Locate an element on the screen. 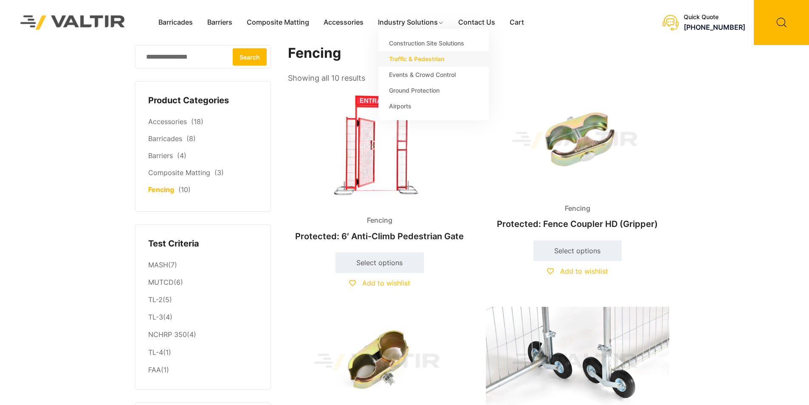 This screenshot has height=405, width=809. a: MUTCD is located at coordinates (161, 282).